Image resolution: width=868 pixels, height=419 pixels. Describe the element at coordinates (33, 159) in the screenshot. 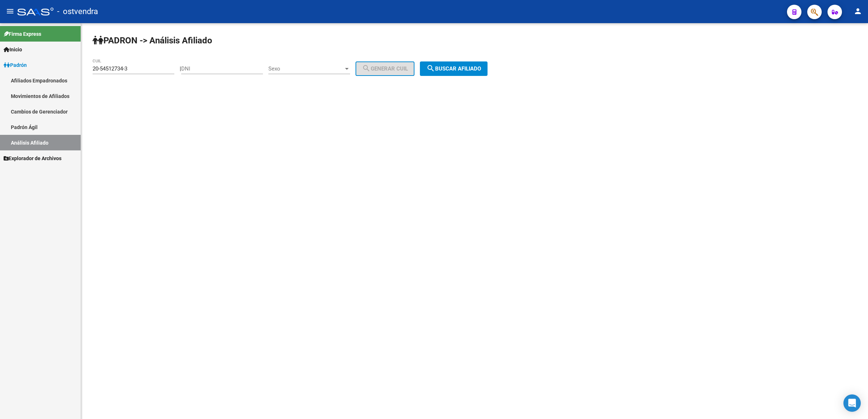

I see `span: Explorador de Archivos` at that location.